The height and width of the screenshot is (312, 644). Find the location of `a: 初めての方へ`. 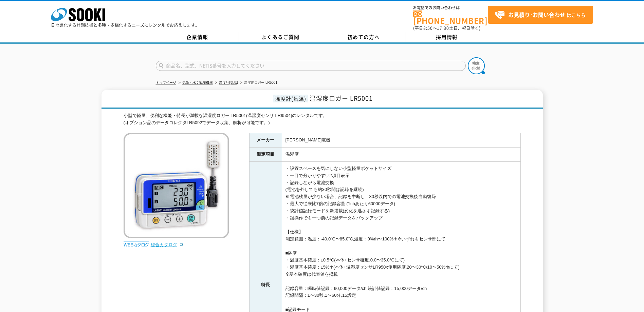

a: 初めての方へ is located at coordinates (363, 38).